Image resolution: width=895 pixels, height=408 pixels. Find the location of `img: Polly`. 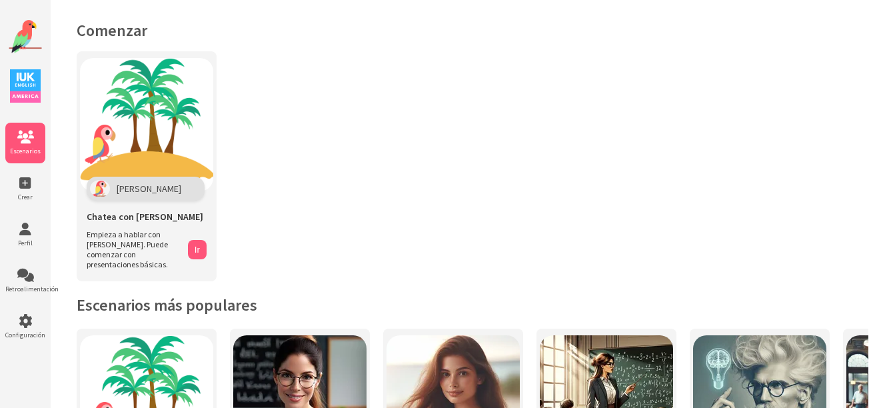

img: Polly is located at coordinates (100, 189).